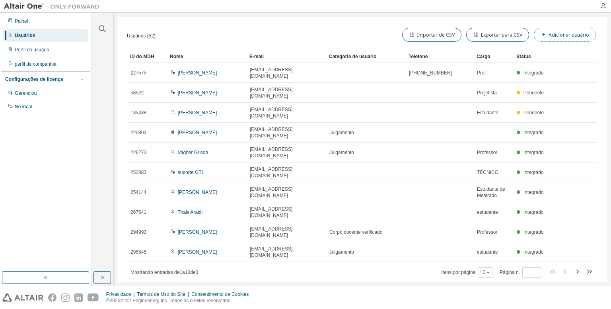 The height and width of the screenshot is (309, 611). I want to click on font: Prof., so click(482, 73).